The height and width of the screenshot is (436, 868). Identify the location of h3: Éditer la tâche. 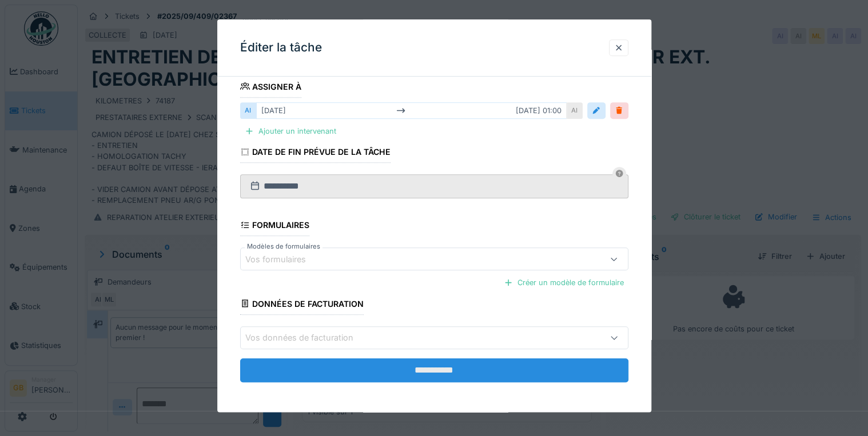
(281, 48).